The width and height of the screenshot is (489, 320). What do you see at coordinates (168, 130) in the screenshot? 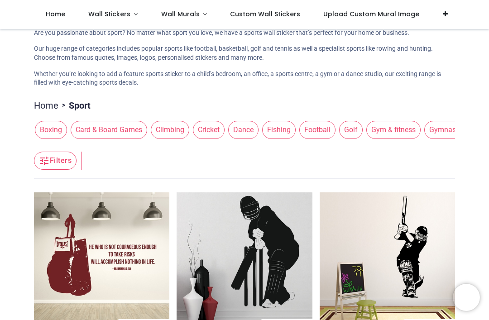
I see `button: Climbing` at bounding box center [168, 130].